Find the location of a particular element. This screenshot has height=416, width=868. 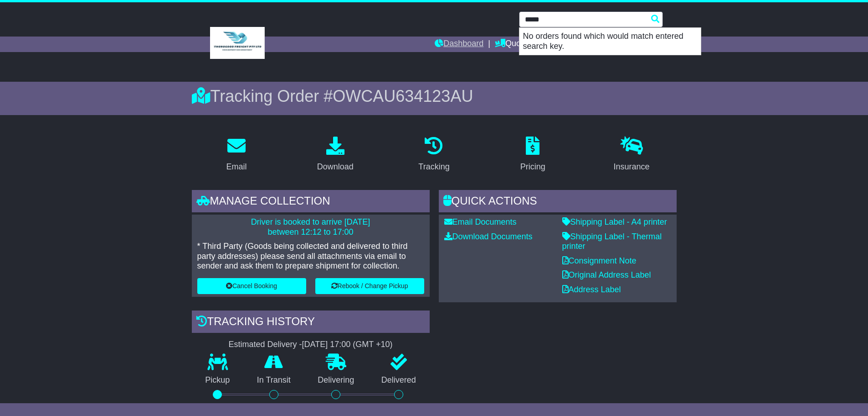

p: * Third Party (Goods being collected and delivered to third party addresses) please send all atta... is located at coordinates (311, 256).